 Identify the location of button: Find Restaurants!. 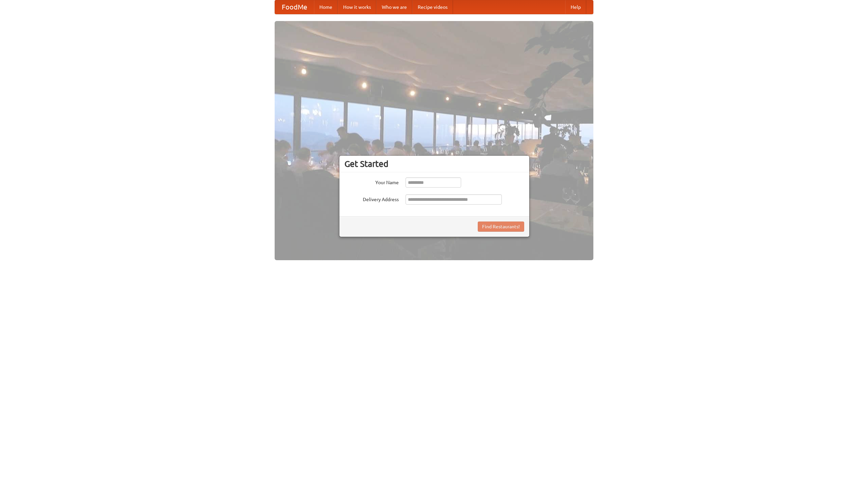
(501, 227).